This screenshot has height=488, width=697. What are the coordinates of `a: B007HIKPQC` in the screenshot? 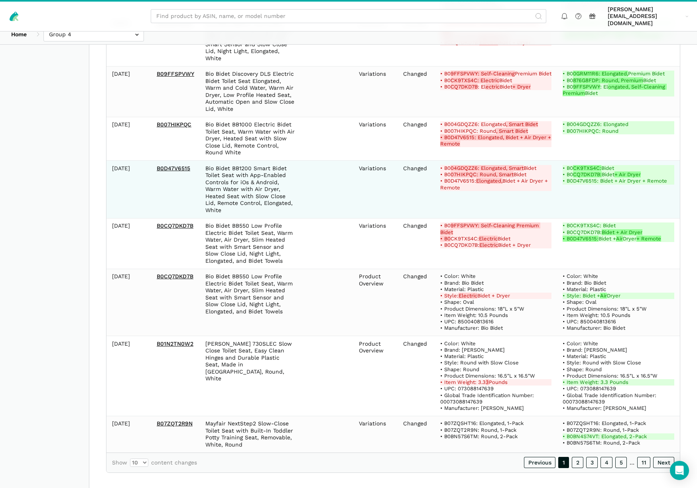 It's located at (174, 124).